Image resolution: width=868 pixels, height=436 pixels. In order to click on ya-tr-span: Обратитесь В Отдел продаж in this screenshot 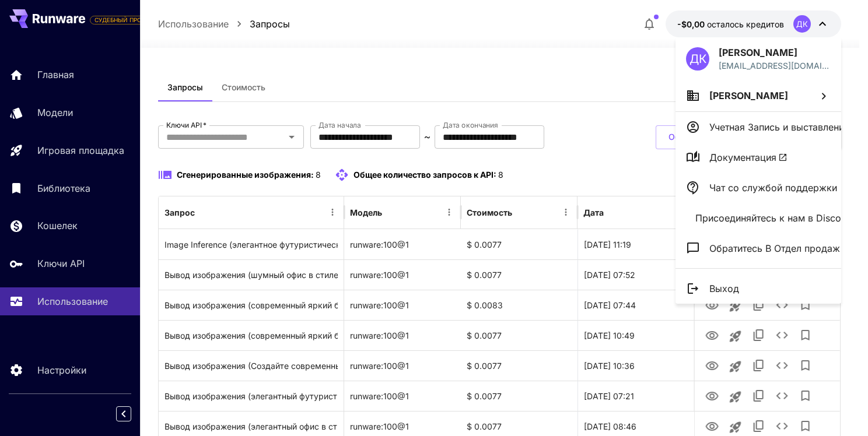, I will do `click(774, 248)`.